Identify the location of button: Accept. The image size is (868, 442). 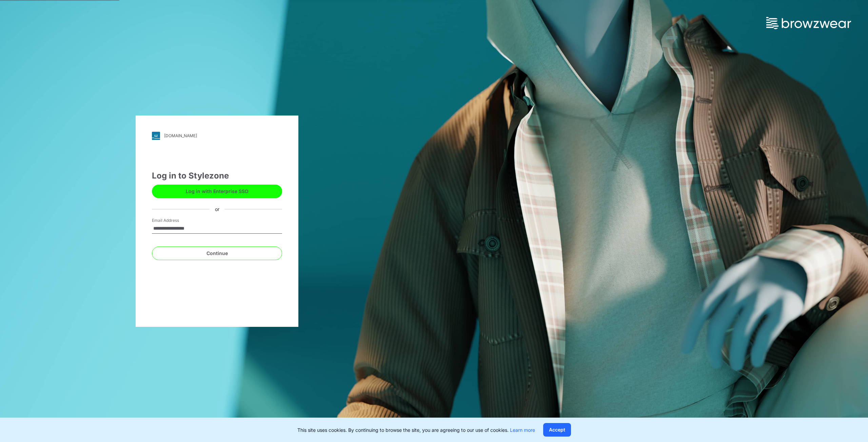
(558, 430).